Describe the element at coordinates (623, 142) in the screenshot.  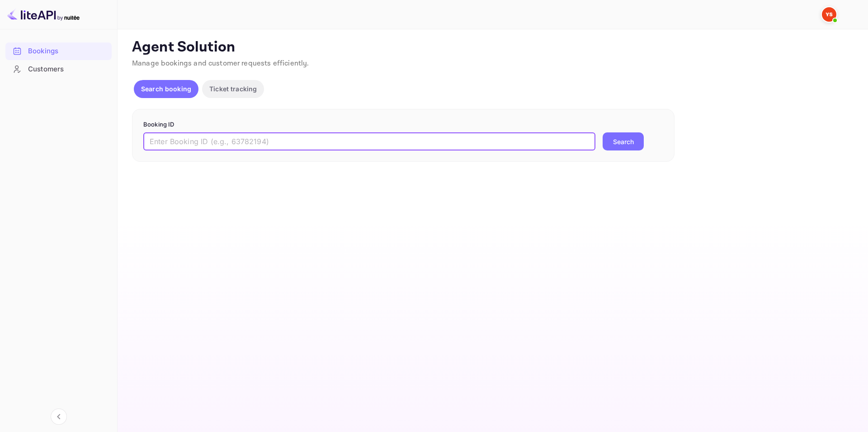
I see `button: Search` at that location.